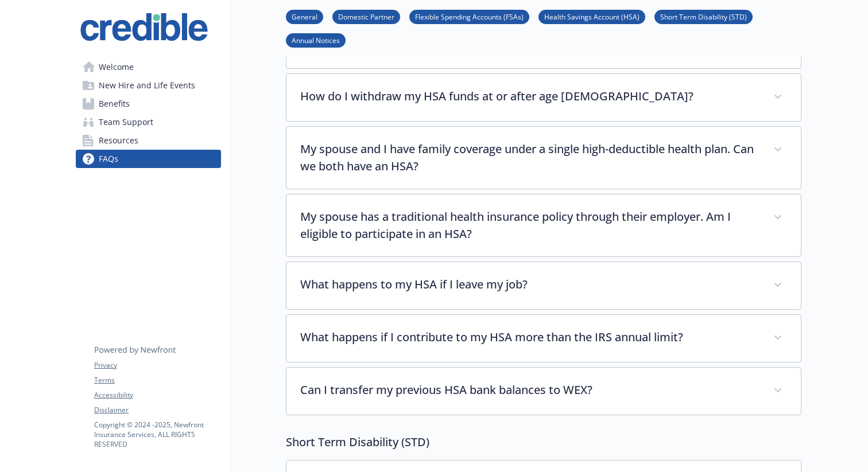  Describe the element at coordinates (118, 141) in the screenshot. I see `span: Resources` at that location.